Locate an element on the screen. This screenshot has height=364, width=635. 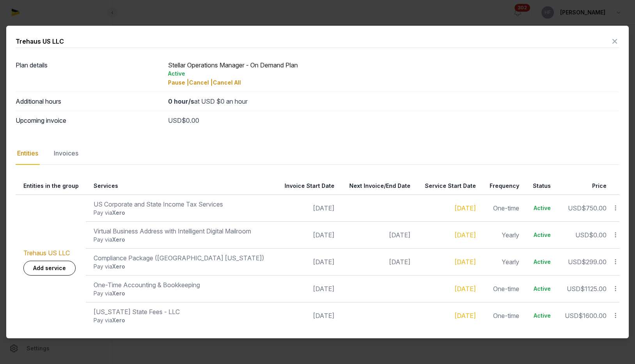
span: Cancel All is located at coordinates (227, 82).